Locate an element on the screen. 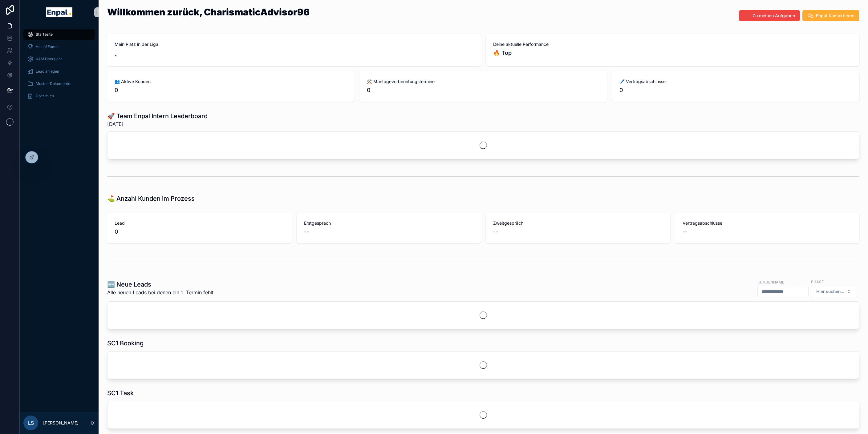 The width and height of the screenshot is (868, 434). span: Hier suchen... is located at coordinates (830, 292).